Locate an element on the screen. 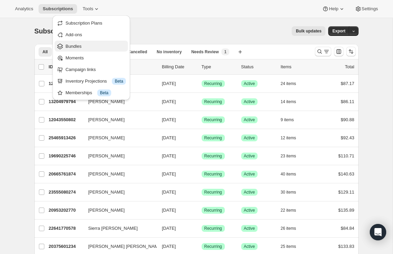  span: 26 items is located at coordinates (288, 228).